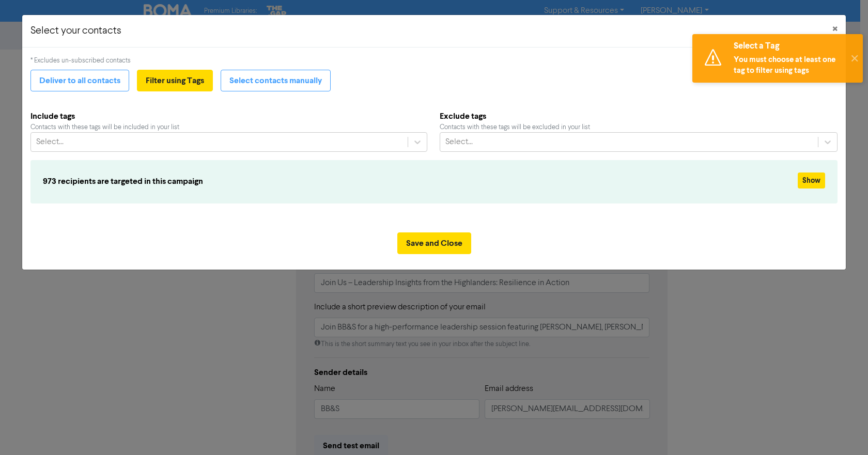 Image resolution: width=868 pixels, height=455 pixels. I want to click on div: You must choose at least one tag to filter using tags, so click(789, 65).